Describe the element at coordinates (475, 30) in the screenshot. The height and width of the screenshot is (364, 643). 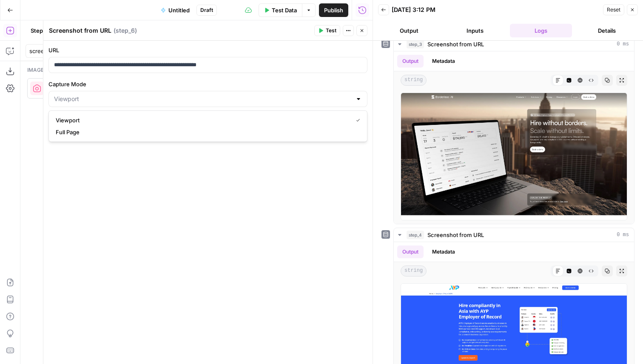
I see `button: Inputs` at that location.